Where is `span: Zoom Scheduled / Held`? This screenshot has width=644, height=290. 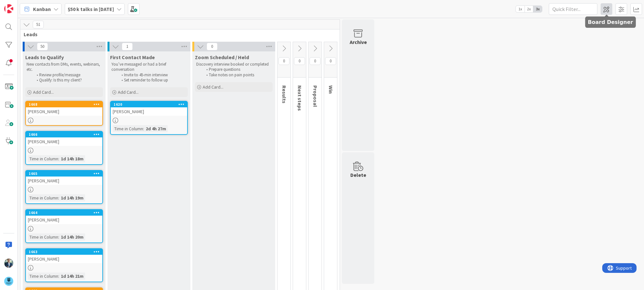 span: Zoom Scheduled / Held is located at coordinates (222, 57).